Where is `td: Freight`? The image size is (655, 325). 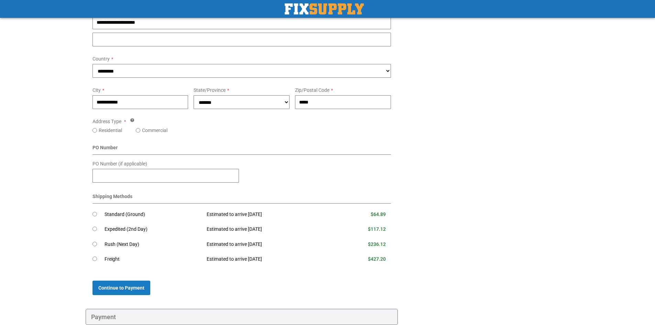
td: Freight is located at coordinates (153, 259).